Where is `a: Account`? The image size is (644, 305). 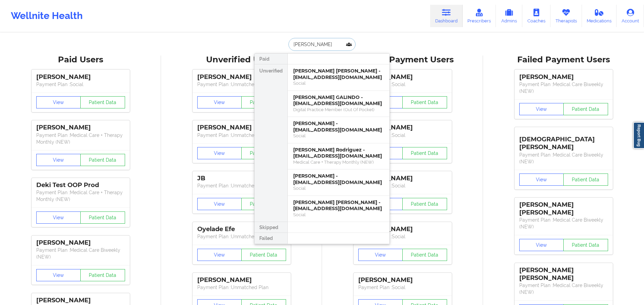
a: Account is located at coordinates (630, 16).